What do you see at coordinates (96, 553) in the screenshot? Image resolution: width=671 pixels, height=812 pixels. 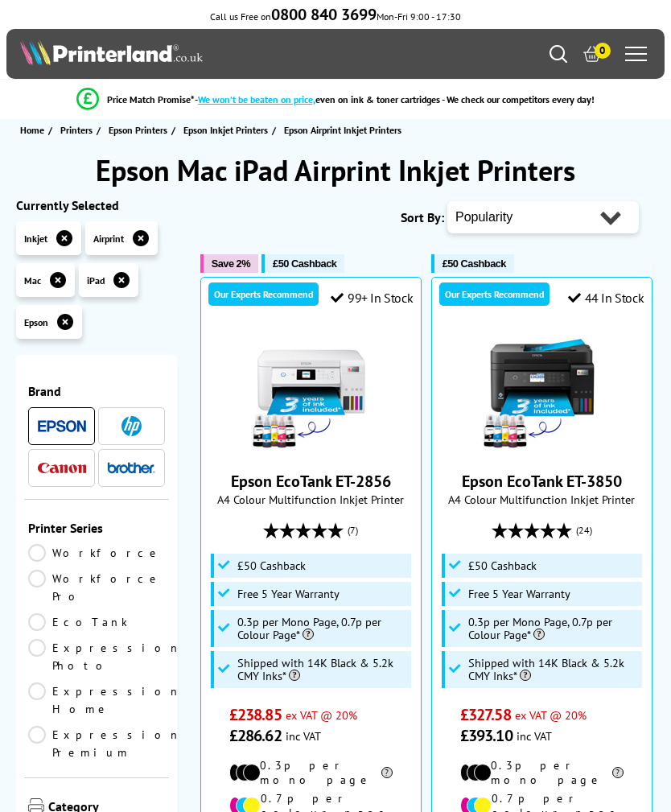 I see `a: Workforce` at bounding box center [96, 553].